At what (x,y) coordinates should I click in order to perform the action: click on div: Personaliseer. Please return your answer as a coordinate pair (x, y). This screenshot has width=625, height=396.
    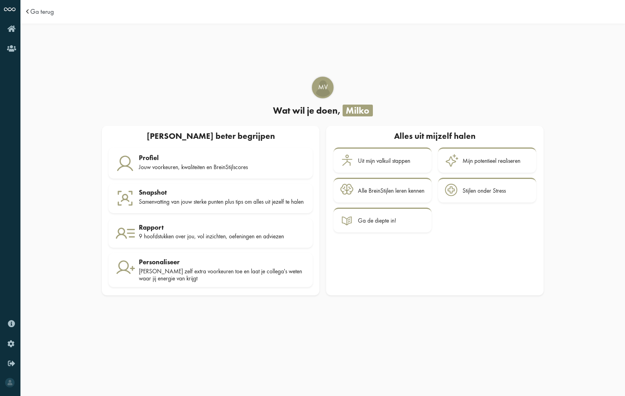
    Looking at the image, I should click on (222, 262).